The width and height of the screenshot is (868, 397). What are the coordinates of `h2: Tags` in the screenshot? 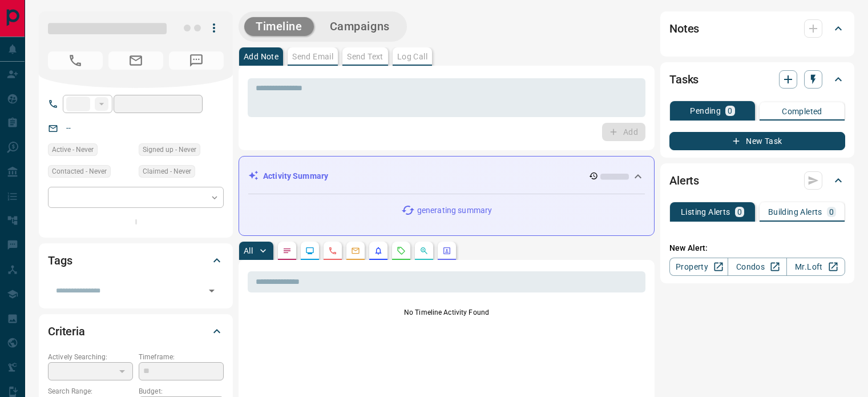 It's located at (60, 260).